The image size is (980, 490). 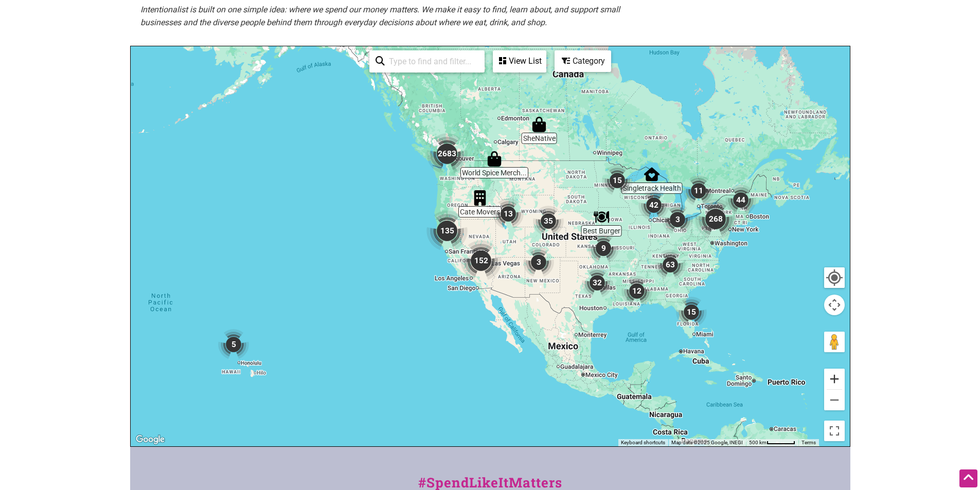 What do you see at coordinates (508, 214) in the screenshot?
I see `div: 13` at bounding box center [508, 214].